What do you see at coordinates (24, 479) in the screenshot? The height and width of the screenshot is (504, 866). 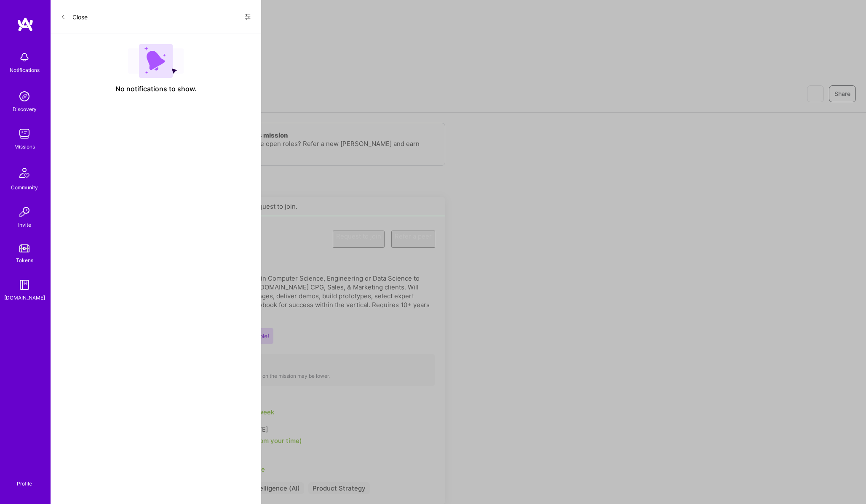 I see `a: Profile` at bounding box center [24, 479].